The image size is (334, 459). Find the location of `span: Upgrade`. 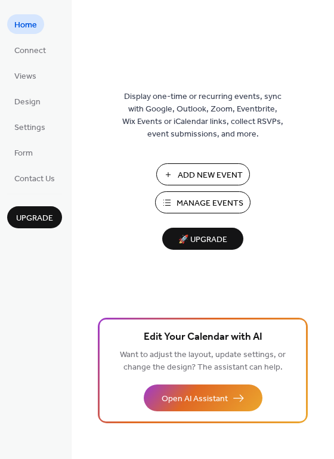

span: Upgrade is located at coordinates (35, 218).